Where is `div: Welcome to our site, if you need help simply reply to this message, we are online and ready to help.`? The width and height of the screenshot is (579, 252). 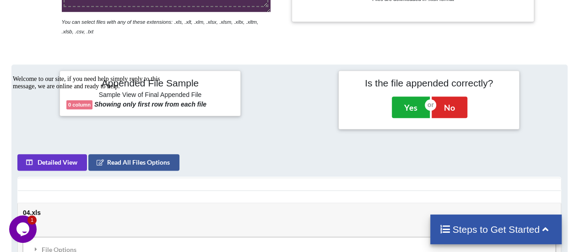
div: Welcome to our site, if you need help simply reply to this message, we are online and ready to help. is located at coordinates (86, 11).